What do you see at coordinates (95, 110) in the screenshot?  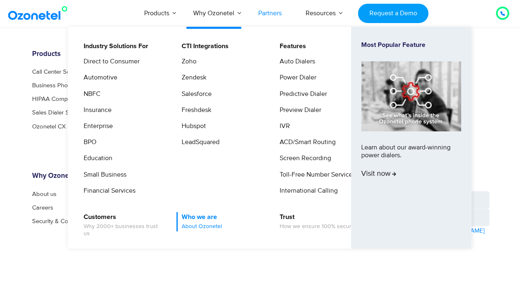 I see `a: Insurance` at bounding box center [95, 110].